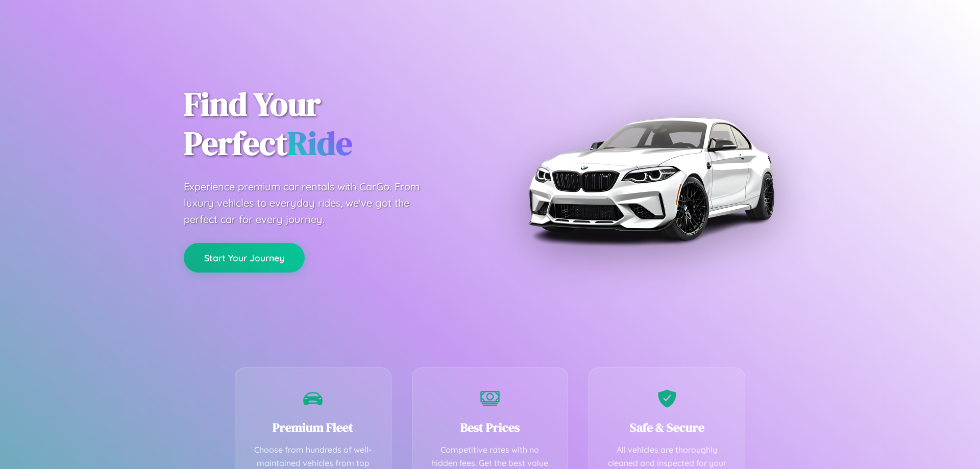 The height and width of the screenshot is (469, 980). I want to click on img: Premium BMW car rental vehicle, so click(651, 179).